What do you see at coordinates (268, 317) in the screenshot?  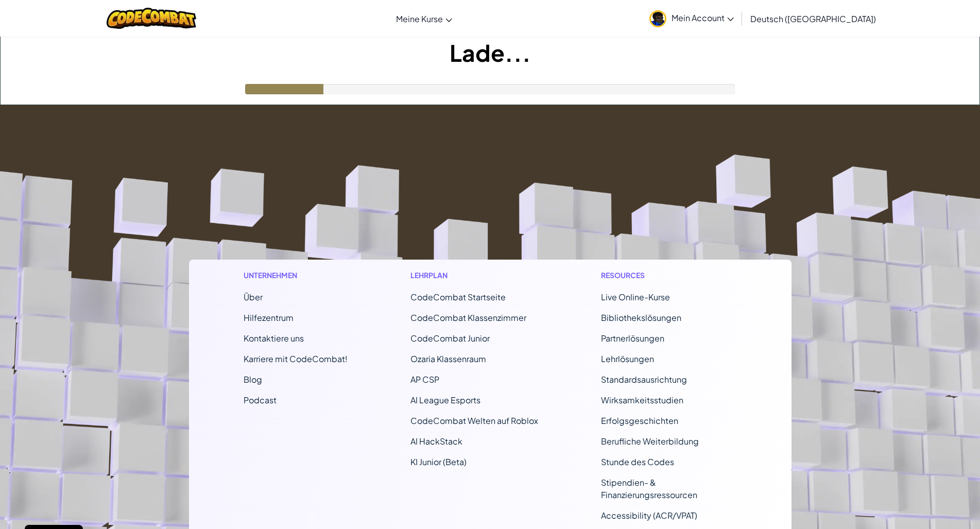 I see `a: Hilfezentrum` at bounding box center [268, 317].